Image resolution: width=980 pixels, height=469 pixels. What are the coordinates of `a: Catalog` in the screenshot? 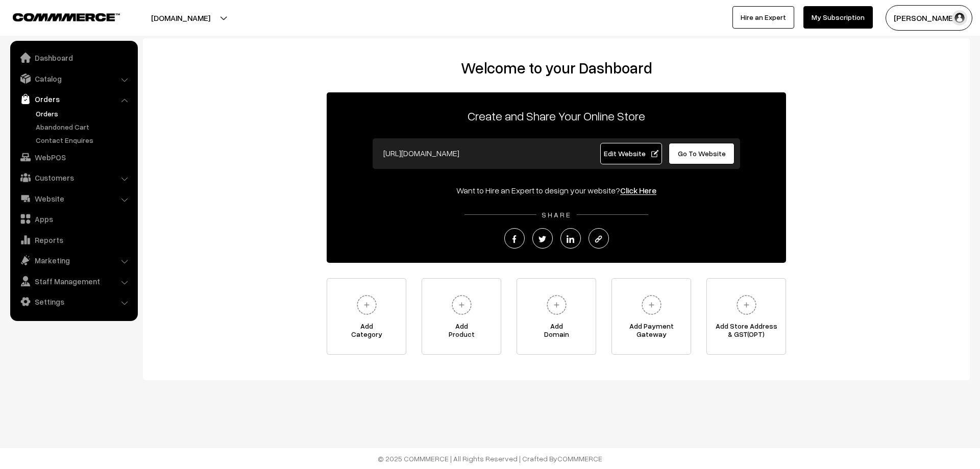 It's located at (74, 78).